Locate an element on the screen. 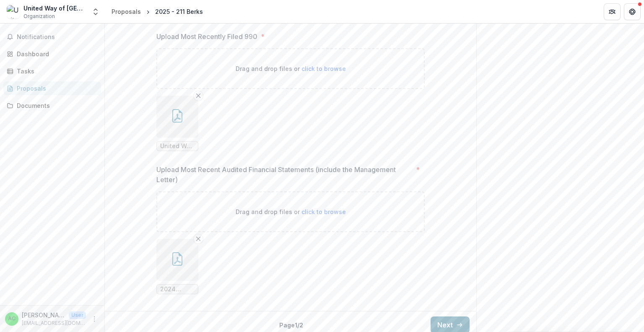 Image resolution: width=644 pixels, height=332 pixels. span: United Way of Berks County Inc. 2024 990 FINAL PUBLIC COPY.pdf is located at coordinates (178, 146).